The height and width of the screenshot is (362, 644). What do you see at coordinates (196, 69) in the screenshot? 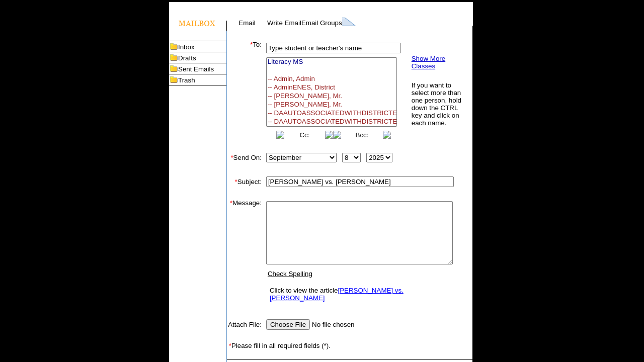
I see `a: Sent Emails` at bounding box center [196, 69].